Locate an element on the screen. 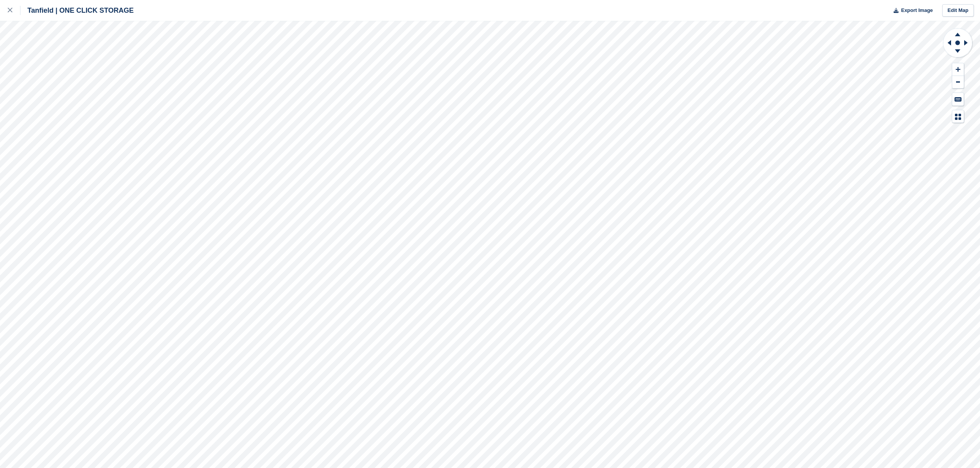  button: Zoom In is located at coordinates (958, 70).